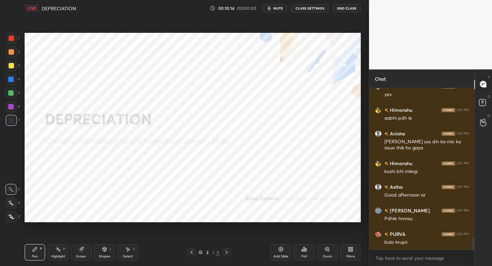  Describe the element at coordinates (426, 95) in the screenshot. I see `div: yes` at that location.